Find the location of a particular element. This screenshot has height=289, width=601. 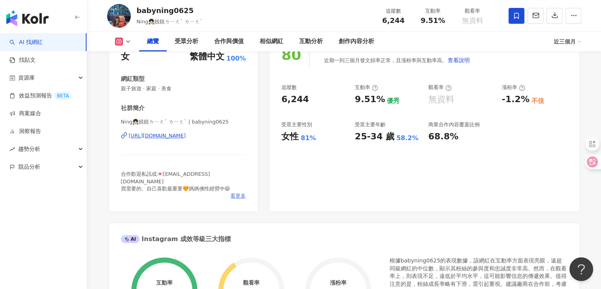

img: KOL Avatar is located at coordinates (119, 16).